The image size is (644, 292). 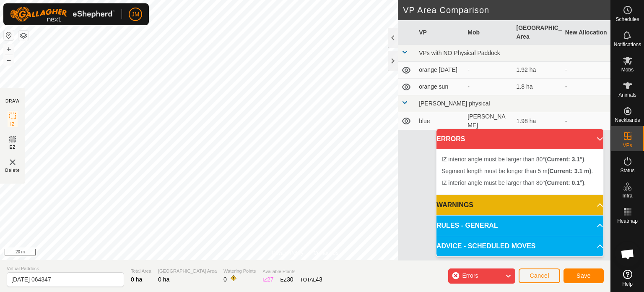 I want to click on span: Delete, so click(x=13, y=170).